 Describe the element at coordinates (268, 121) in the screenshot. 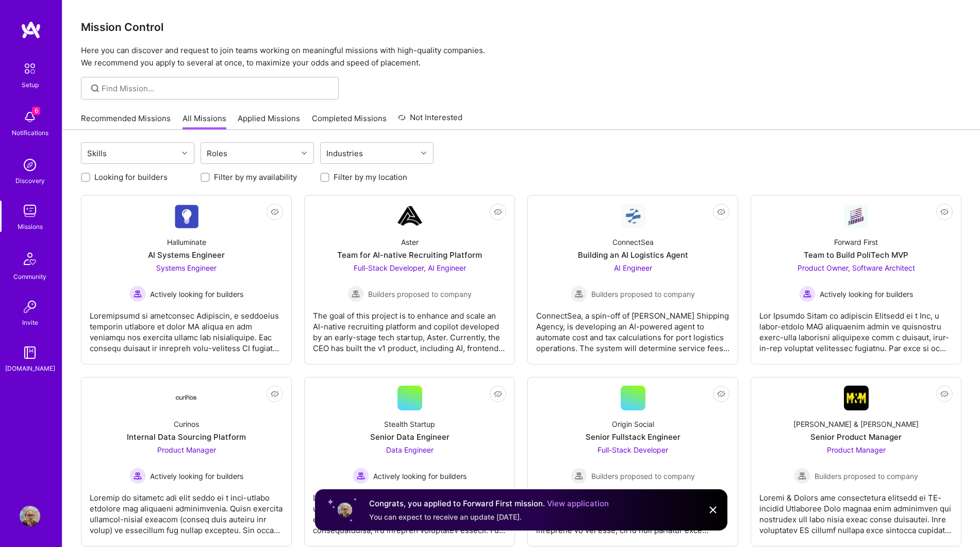

I see `a: Applied Missions` at that location.